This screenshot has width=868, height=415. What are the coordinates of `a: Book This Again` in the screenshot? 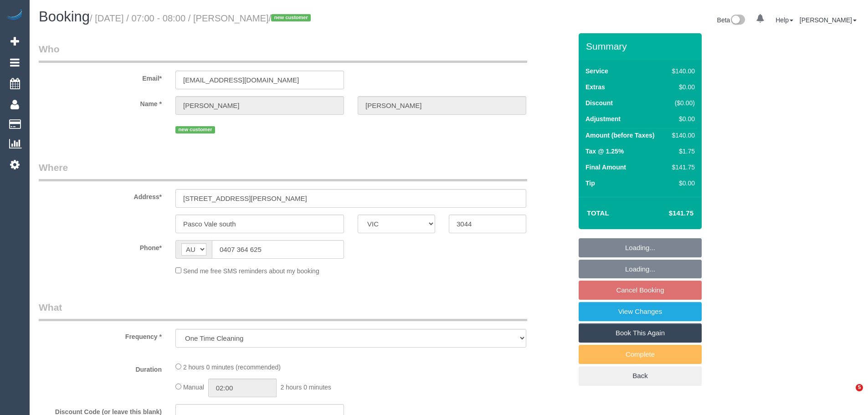 It's located at (641, 333).